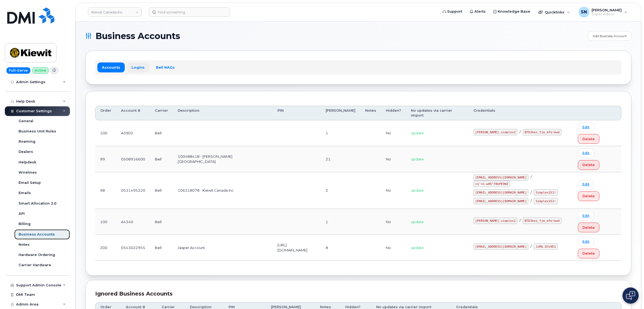 This screenshot has height=309, width=644. What do you see at coordinates (133, 133) in the screenshot?
I see `td: A3902` at bounding box center [133, 133].